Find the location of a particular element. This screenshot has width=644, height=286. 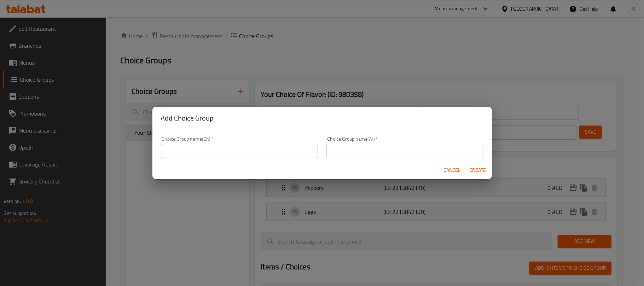

span: Create is located at coordinates (478, 170).